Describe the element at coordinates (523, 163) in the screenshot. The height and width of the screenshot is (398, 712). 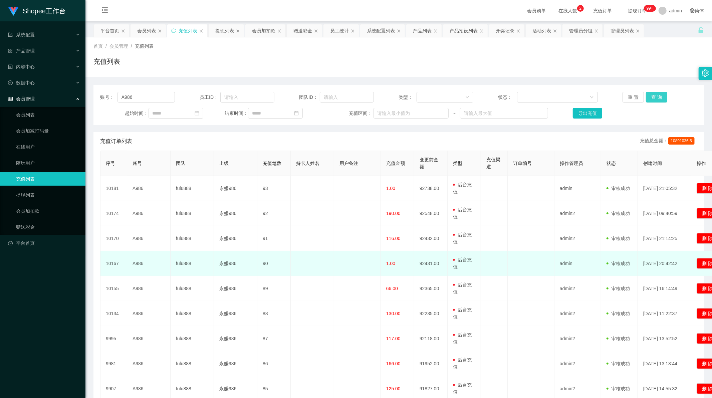
I see `span: 订单编号` at that location.